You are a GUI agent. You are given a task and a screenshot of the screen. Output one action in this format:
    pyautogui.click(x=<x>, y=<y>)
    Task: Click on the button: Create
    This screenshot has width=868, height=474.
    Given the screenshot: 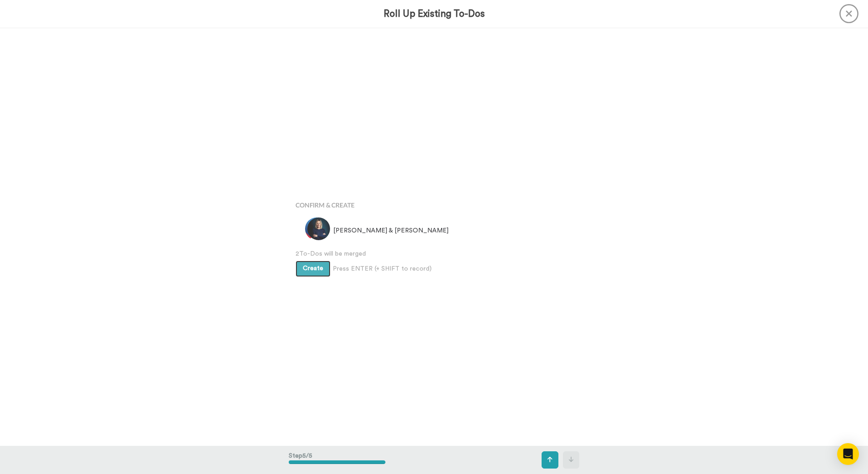 What is the action you would take?
    pyautogui.click(x=312, y=269)
    